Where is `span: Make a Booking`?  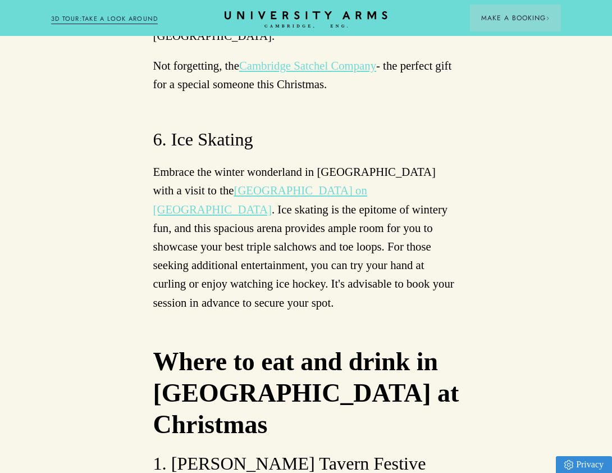
span: Make a Booking is located at coordinates (515, 18).